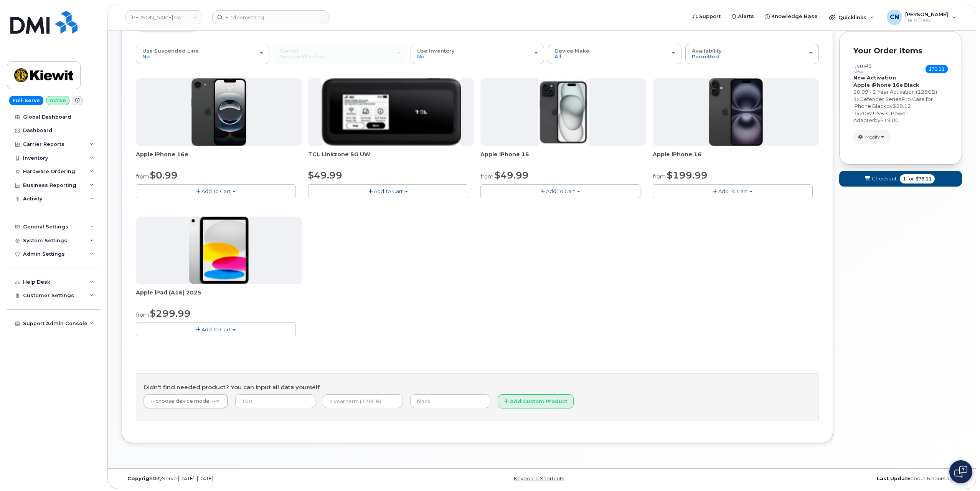  Describe the element at coordinates (902, 106) in the screenshot. I see `span: $58.12` at that location.